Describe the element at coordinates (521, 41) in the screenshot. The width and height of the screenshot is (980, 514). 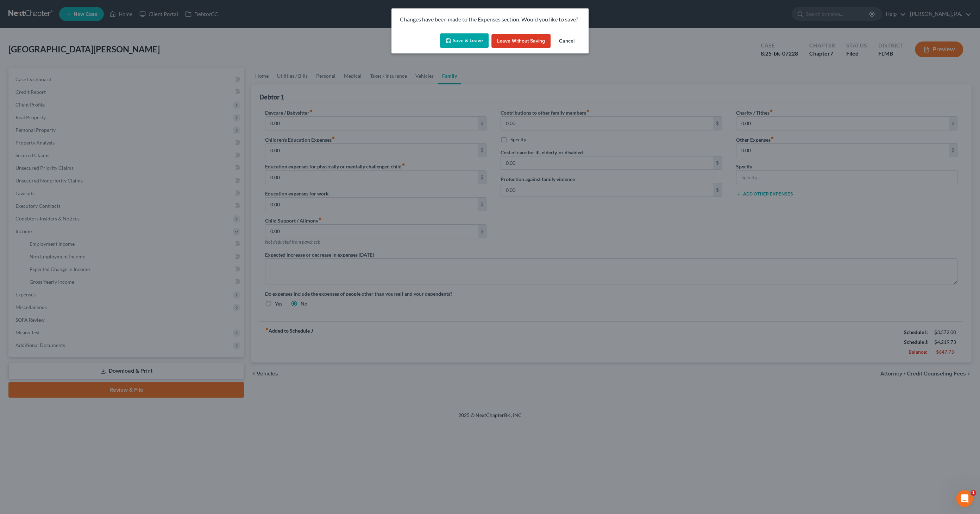
I see `button: Leave without Saving` at that location.